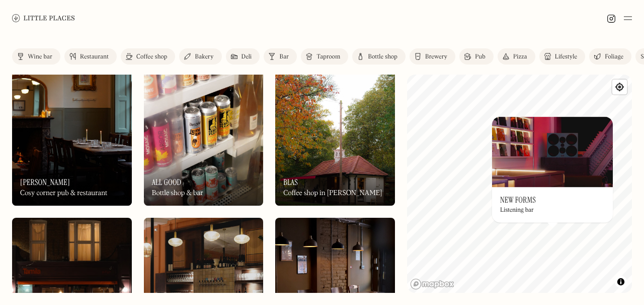  I want to click on div: Pizza, so click(520, 57).